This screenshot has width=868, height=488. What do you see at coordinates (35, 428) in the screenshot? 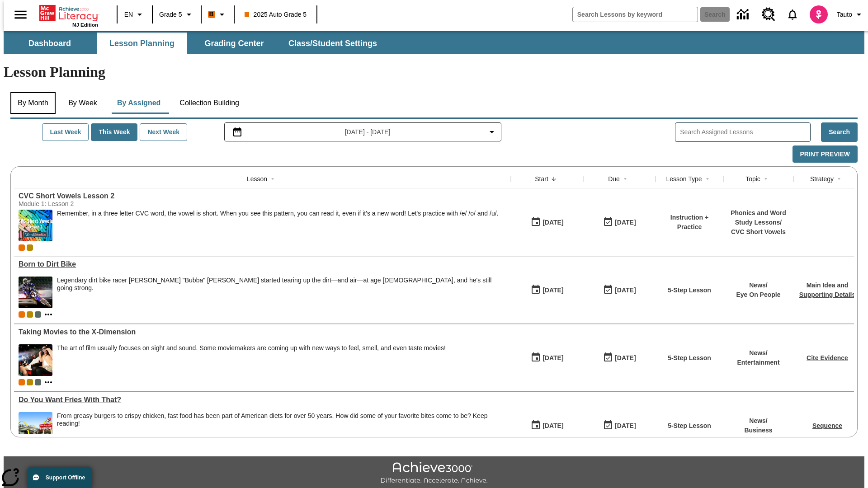
I see `img: One of the first McDonald's stores, with the iconic red sign and golden arches.` at bounding box center [35, 428].